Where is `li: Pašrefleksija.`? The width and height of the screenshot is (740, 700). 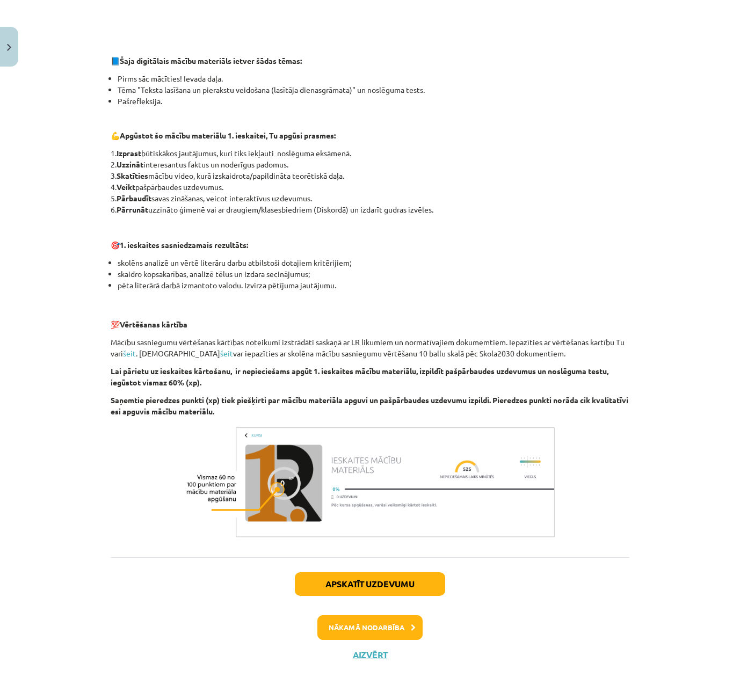 li: Pašrefleksija. is located at coordinates (373, 101).